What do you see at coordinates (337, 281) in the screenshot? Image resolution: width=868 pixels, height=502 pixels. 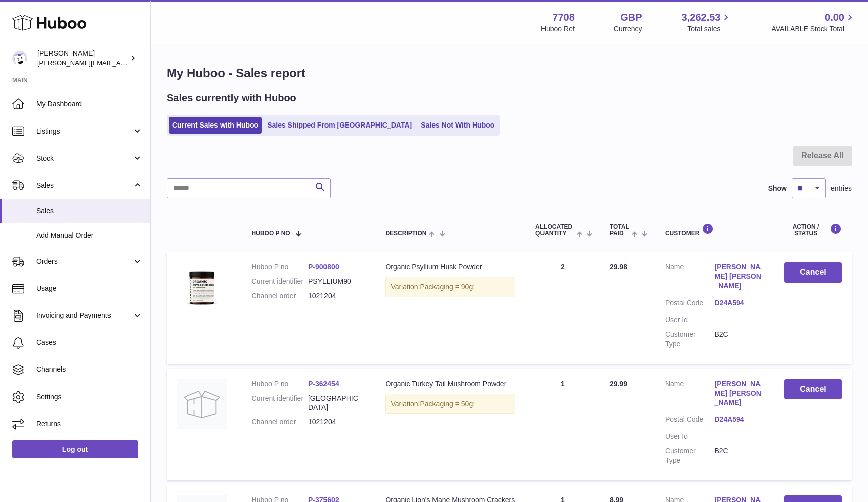 I see `dd: PSYLLIUM90` at bounding box center [337, 281].